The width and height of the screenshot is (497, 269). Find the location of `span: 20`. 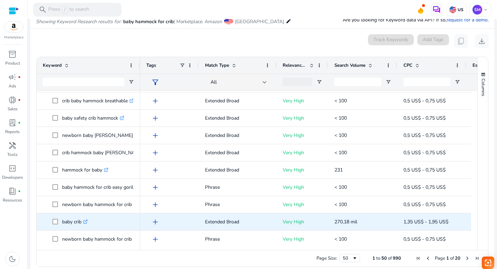

span: 20 is located at coordinates (458, 258).